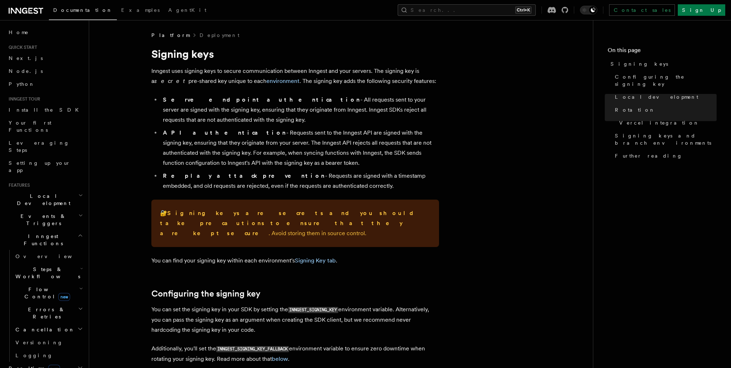  Describe the element at coordinates (635, 110) in the screenshot. I see `span: Rotation` at that location.